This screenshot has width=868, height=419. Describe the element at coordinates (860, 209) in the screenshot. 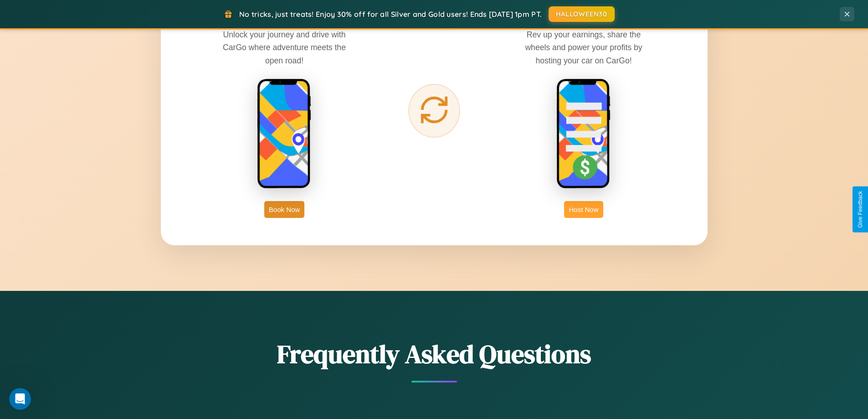

I see `div: Give Feedback` at that location.